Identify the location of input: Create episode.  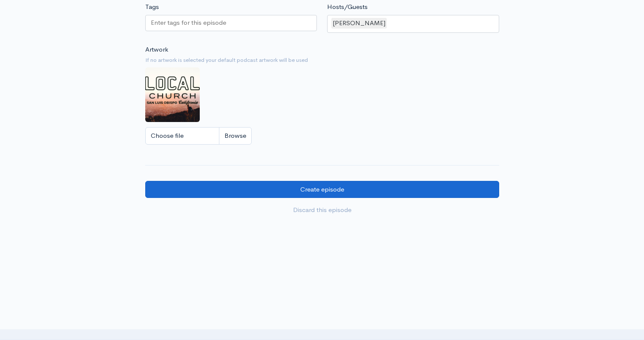
(322, 189).